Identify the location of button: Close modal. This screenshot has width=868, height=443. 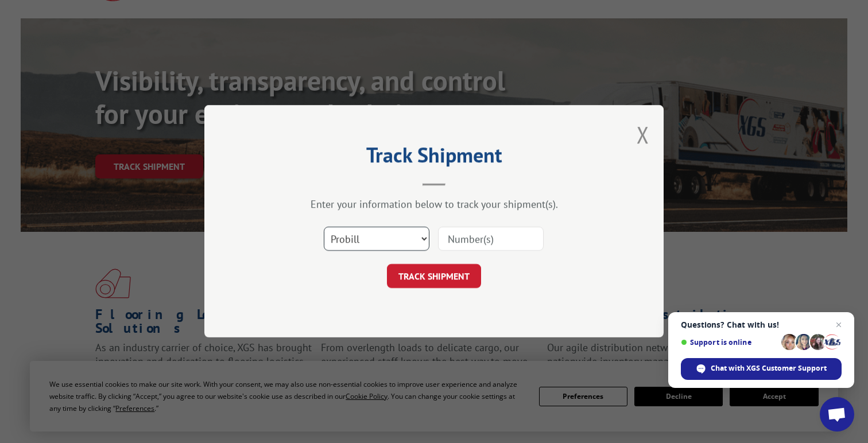
(643, 134).